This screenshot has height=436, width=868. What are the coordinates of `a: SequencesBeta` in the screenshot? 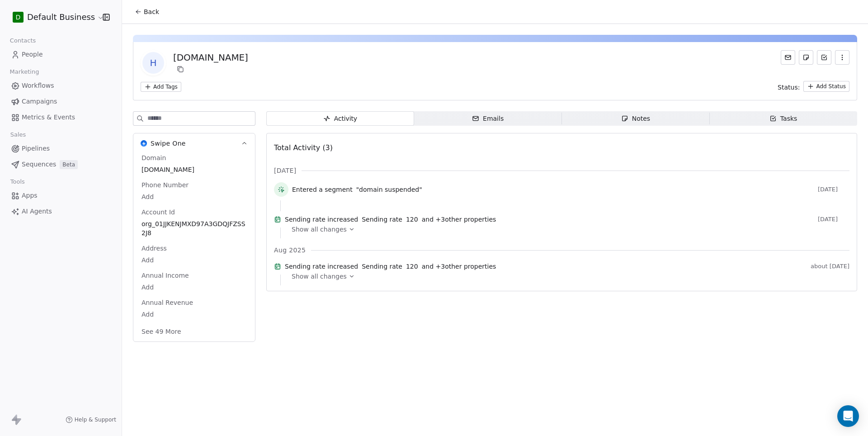 It's located at (61, 164).